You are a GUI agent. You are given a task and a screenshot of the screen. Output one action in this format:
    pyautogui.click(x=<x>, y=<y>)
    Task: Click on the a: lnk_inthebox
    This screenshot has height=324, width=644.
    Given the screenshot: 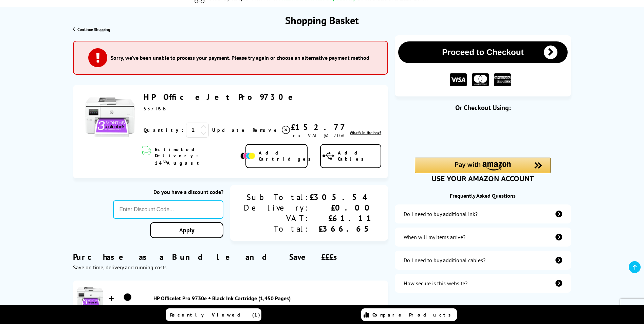 What is the action you would take?
    pyautogui.click(x=365, y=132)
    